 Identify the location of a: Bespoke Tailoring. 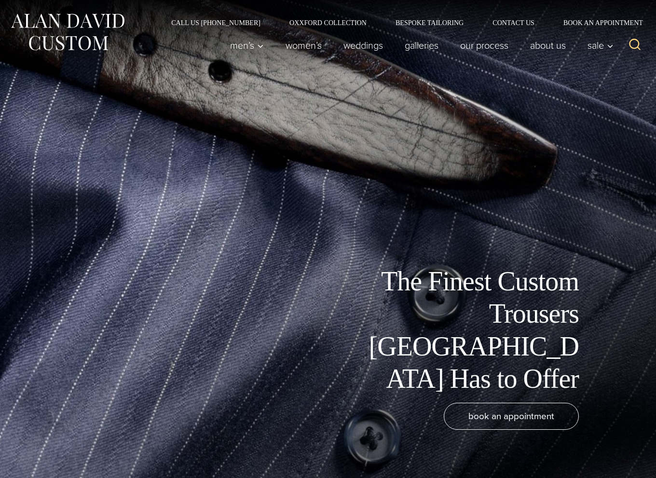
(429, 23).